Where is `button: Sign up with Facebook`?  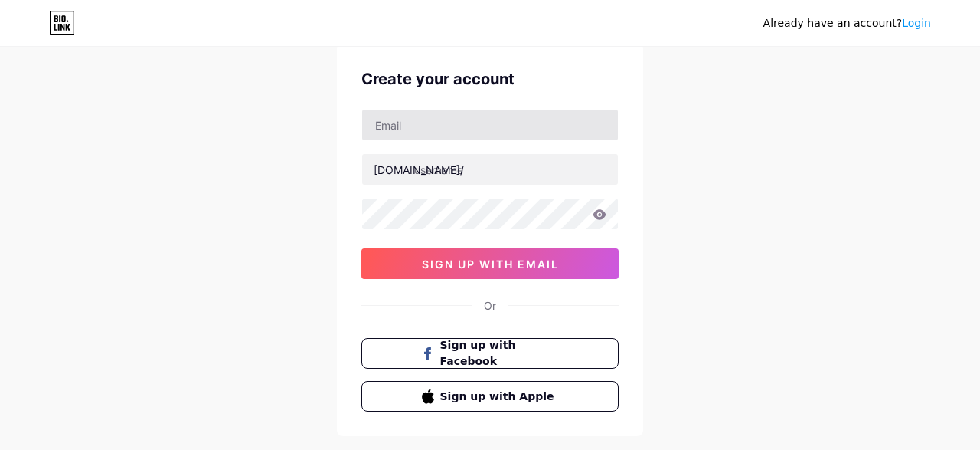
button: Sign up with Facebook is located at coordinates (490, 354).